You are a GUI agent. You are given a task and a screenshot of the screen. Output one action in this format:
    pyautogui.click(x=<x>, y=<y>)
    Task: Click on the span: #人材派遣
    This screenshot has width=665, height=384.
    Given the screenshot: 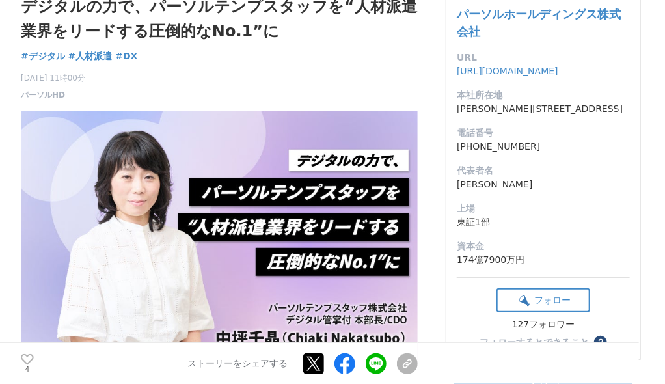 What is the action you would take?
    pyautogui.click(x=90, y=56)
    